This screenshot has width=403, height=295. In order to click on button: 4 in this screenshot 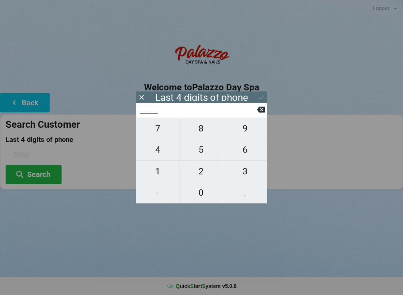, I will do `click(158, 150)`.